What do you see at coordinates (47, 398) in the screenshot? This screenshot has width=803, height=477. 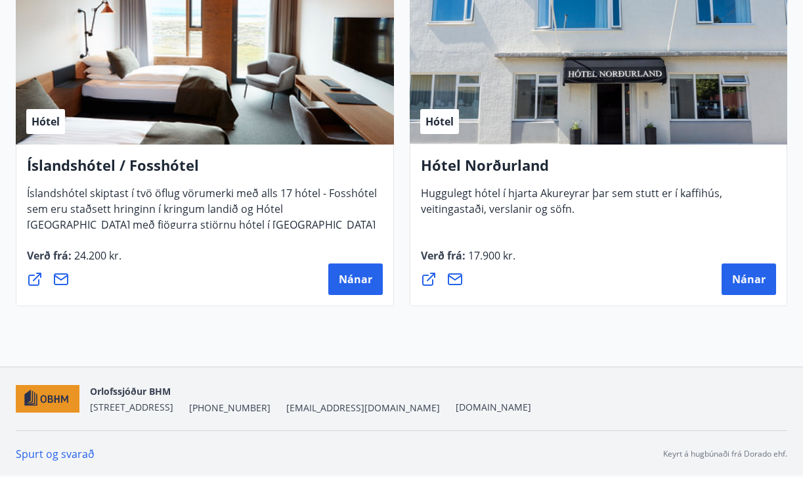 I see `img: c7HIBRK87IHNqKbXD1qOiSZFdQtg2UzkX3TnRQ1O.png` at bounding box center [47, 398].